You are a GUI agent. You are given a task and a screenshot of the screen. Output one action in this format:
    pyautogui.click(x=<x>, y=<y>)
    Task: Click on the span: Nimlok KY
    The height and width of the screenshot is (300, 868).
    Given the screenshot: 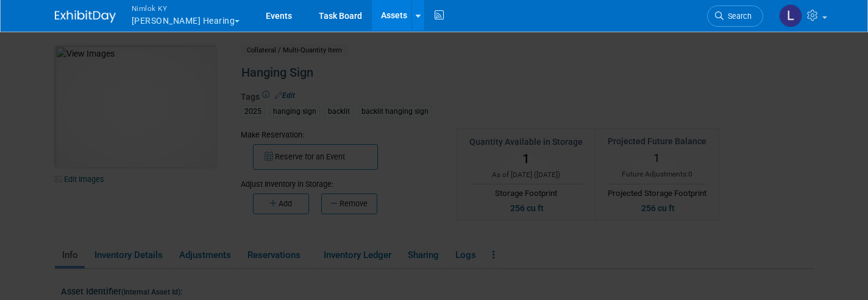 What is the action you would take?
    pyautogui.click(x=186, y=8)
    